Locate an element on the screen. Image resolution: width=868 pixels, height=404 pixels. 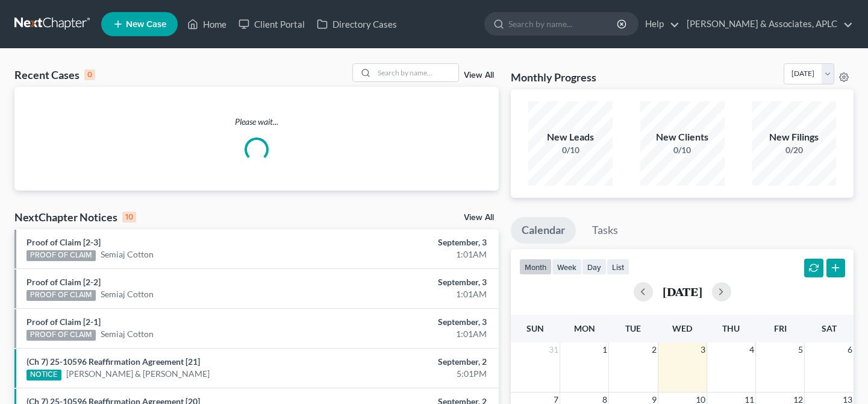
button: day is located at coordinates (594, 266).